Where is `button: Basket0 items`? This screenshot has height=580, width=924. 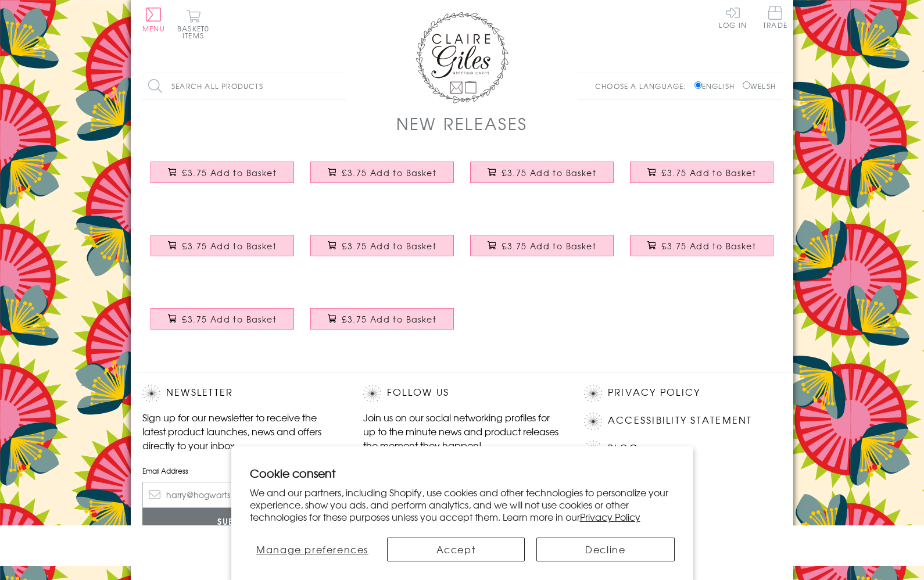 button: Basket0 items is located at coordinates (193, 24).